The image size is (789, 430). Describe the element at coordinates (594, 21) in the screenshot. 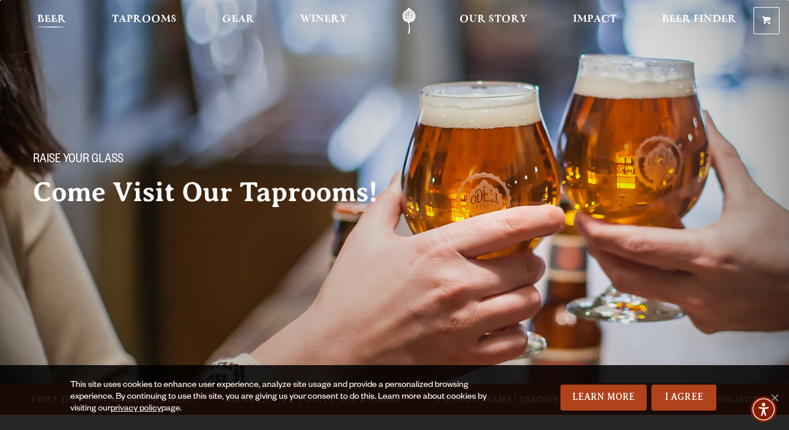

I see `a: Impact` at that location.